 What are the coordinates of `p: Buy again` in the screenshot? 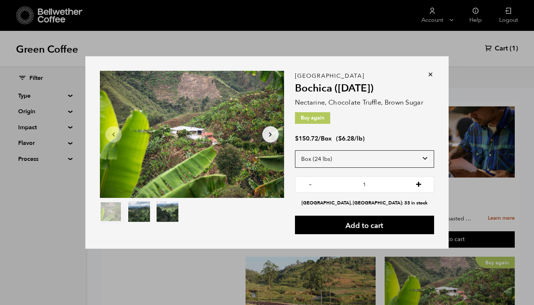 It's located at (312, 118).